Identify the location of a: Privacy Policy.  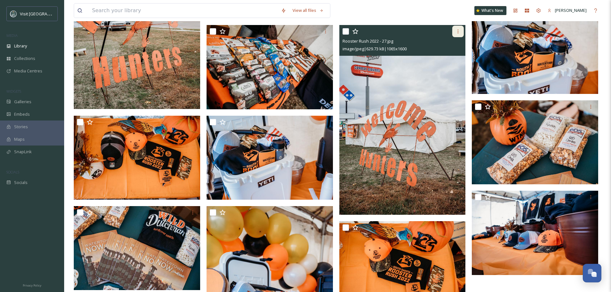
(32, 285).